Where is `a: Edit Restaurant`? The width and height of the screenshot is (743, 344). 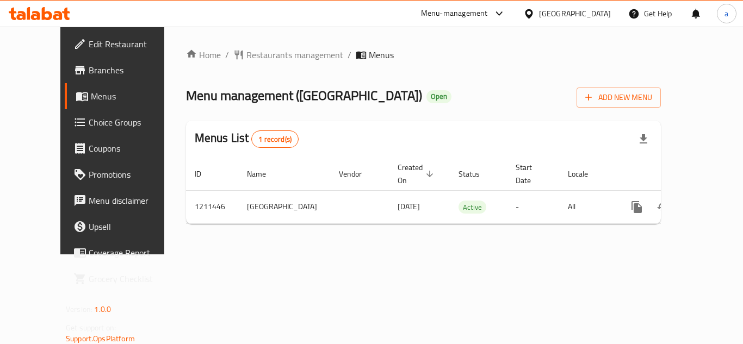 a: Edit Restaurant is located at coordinates (125, 44).